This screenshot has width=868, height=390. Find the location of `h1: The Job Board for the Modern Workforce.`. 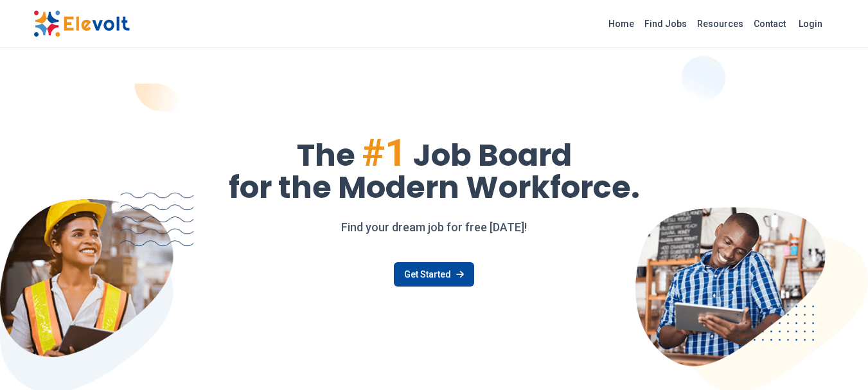

h1: The Job Board for the Modern Workforce. is located at coordinates (434, 168).